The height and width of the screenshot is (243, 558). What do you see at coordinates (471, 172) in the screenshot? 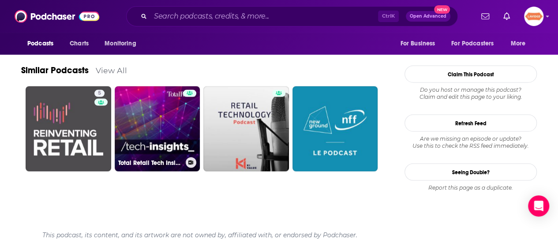
I see `a: Seeing Double?` at bounding box center [471, 172].